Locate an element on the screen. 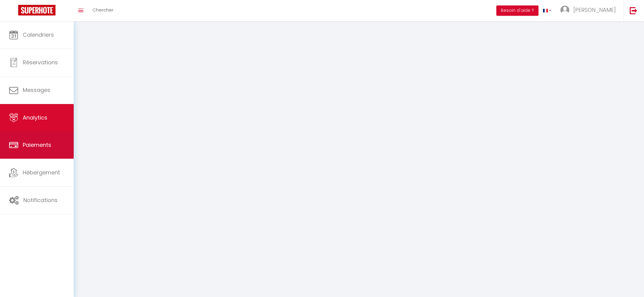  span: Notifications is located at coordinates (41, 199).